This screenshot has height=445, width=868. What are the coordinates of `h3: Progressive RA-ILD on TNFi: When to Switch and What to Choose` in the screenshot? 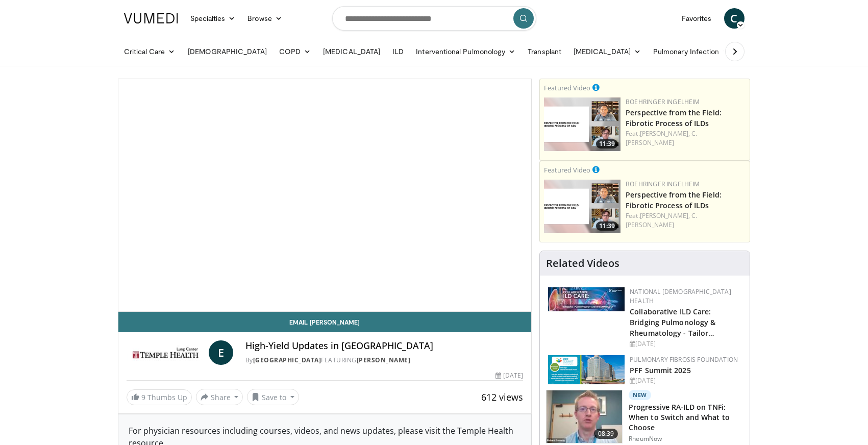 It's located at (685, 417).